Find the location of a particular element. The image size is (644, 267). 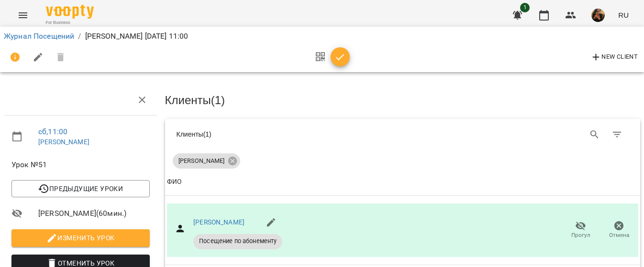

a: сб , 11:00 is located at coordinates (53, 131).